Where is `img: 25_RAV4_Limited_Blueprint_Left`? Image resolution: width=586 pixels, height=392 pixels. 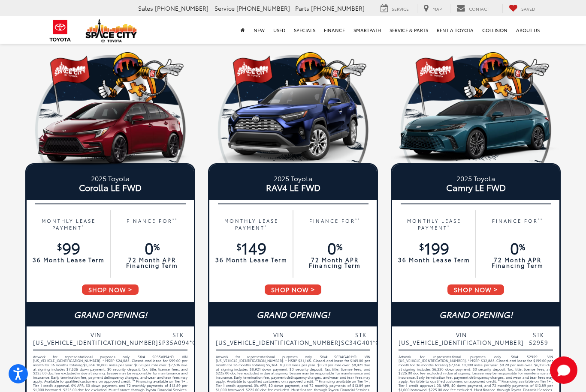
img: 25_RAV4_Limited_Blueprint_Left is located at coordinates (293, 127).